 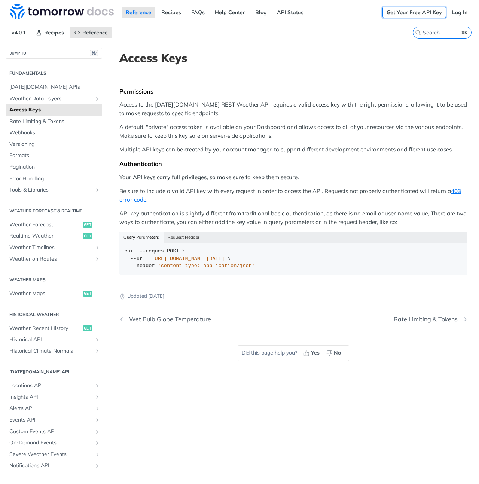 I want to click on span: Realtime Weather, so click(x=45, y=236).